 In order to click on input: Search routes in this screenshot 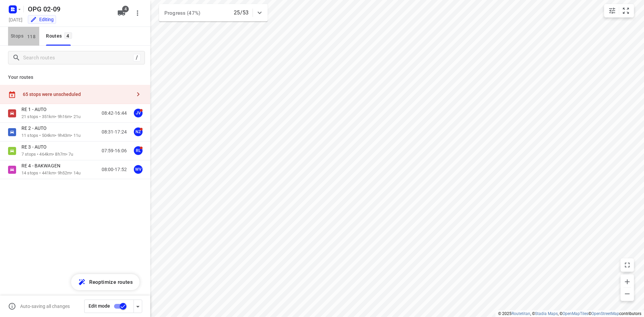, I will do `click(78, 58)`.